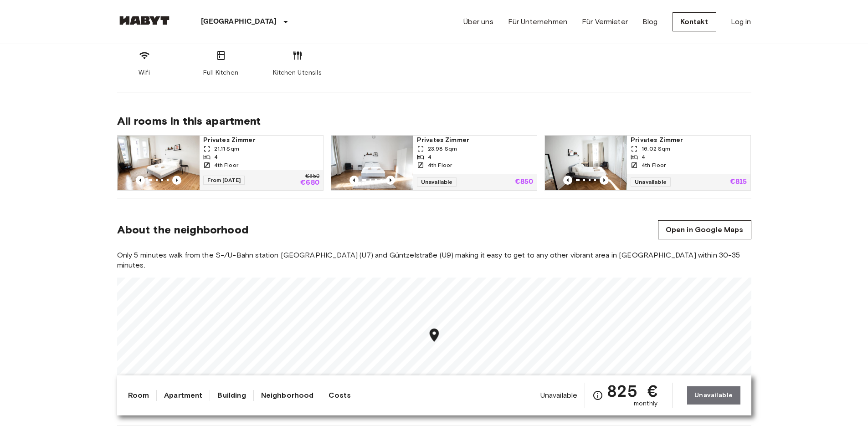 This screenshot has width=868, height=430. I want to click on span: monthly, so click(646, 404).